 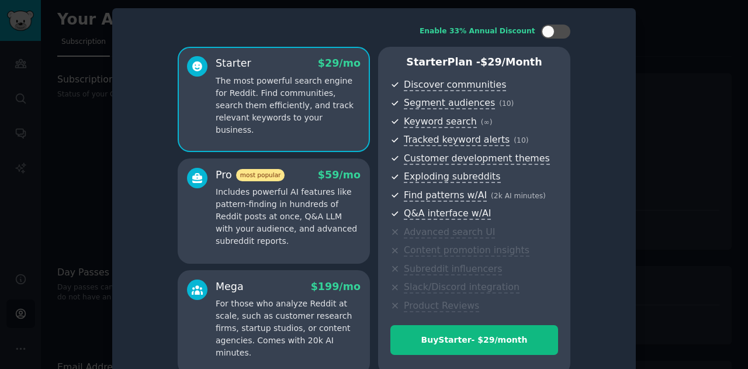 What do you see at coordinates (518, 196) in the screenshot?
I see `span: ( 2k AI minutes )` at bounding box center [518, 196].